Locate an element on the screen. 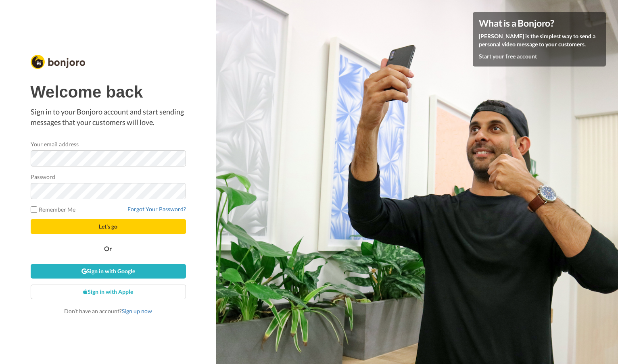  p: Sign in to your Bonjoro account and start sending messages that your customers will love. is located at coordinates (108, 117).